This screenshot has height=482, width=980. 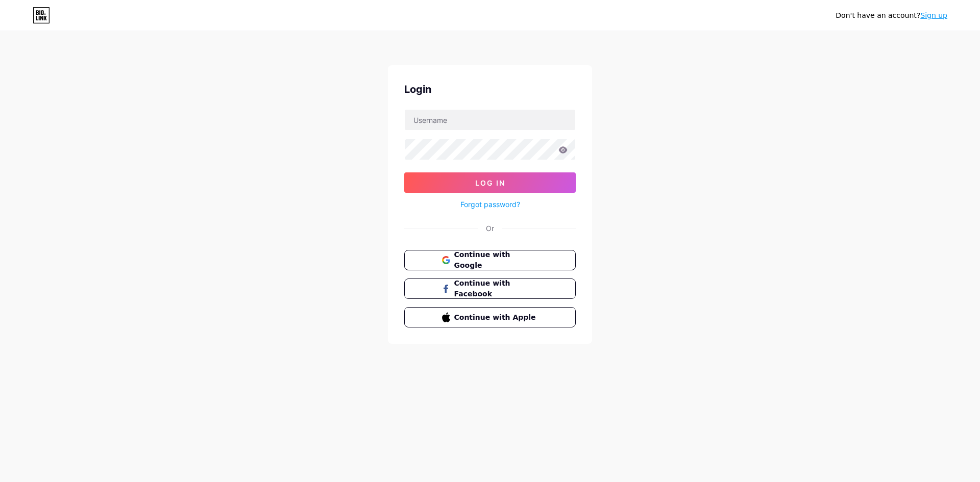 What do you see at coordinates (490, 183) in the screenshot?
I see `span: Log In` at bounding box center [490, 183].